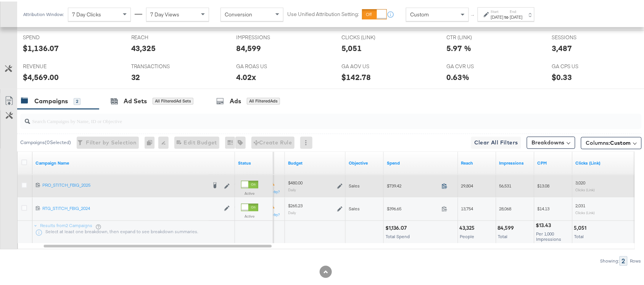 This screenshot has width=644, height=285. Describe the element at coordinates (611, 142) in the screenshot. I see `button: Columns:Custom` at that location.